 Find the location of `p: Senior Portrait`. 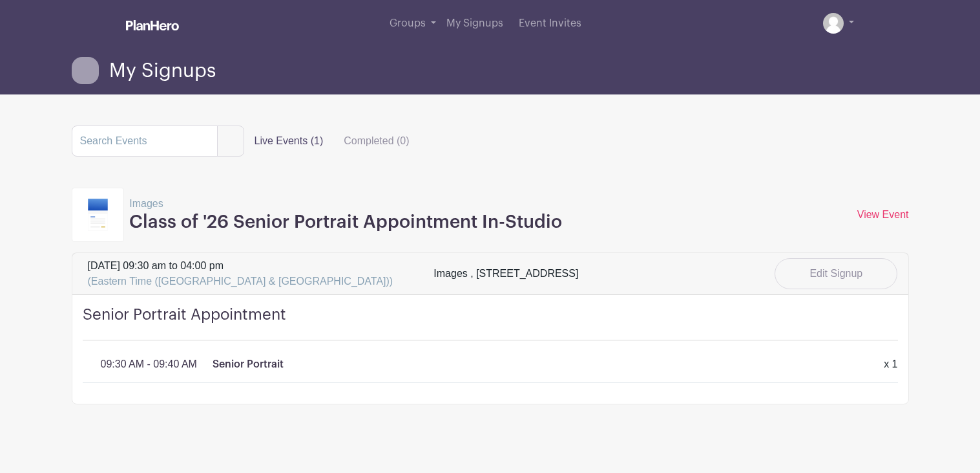

p: Senior Portrait is located at coordinates (248, 364).